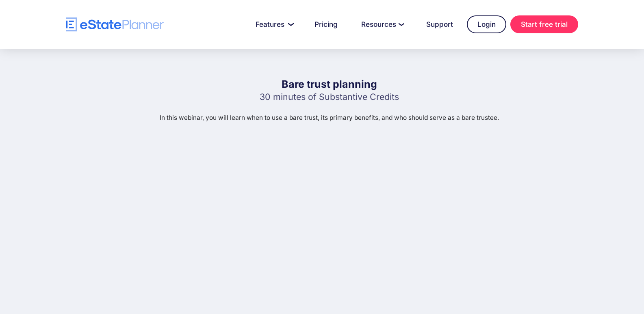 The image size is (644, 314). What do you see at coordinates (544, 25) in the screenshot?
I see `a: Start free trial` at bounding box center [544, 25].